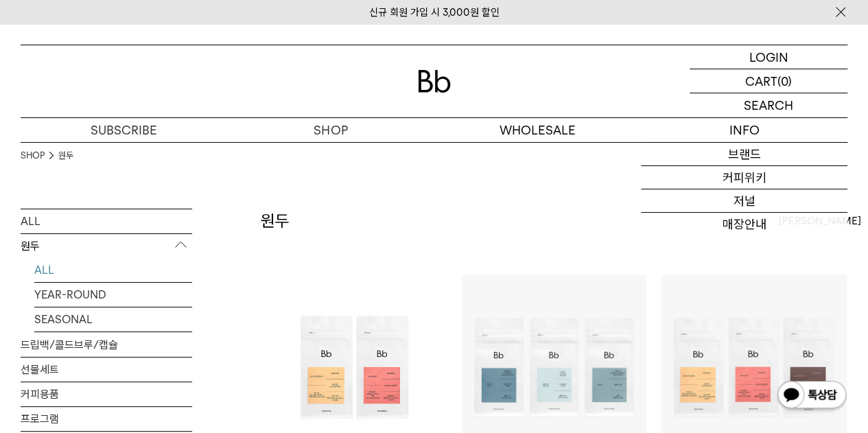  Describe the element at coordinates (784, 81) in the screenshot. I see `p: (0)` at that location.